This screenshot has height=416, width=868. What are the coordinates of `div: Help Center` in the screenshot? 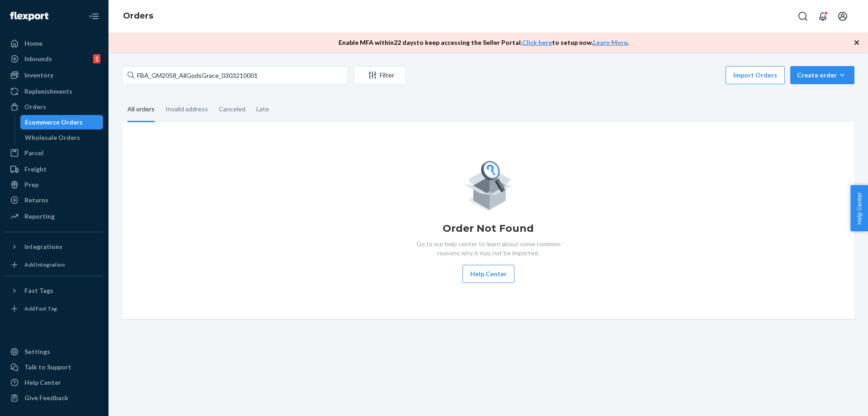 It's located at (42, 382).